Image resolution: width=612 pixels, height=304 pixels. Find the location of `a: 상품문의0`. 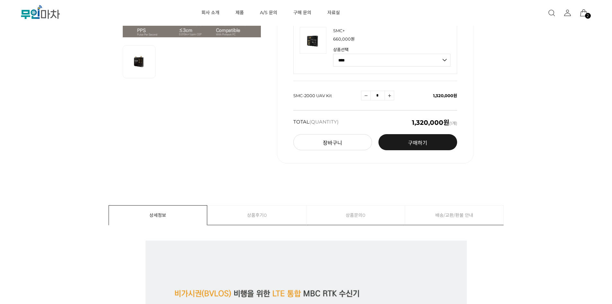

a: 상품문의0 is located at coordinates (356, 215).